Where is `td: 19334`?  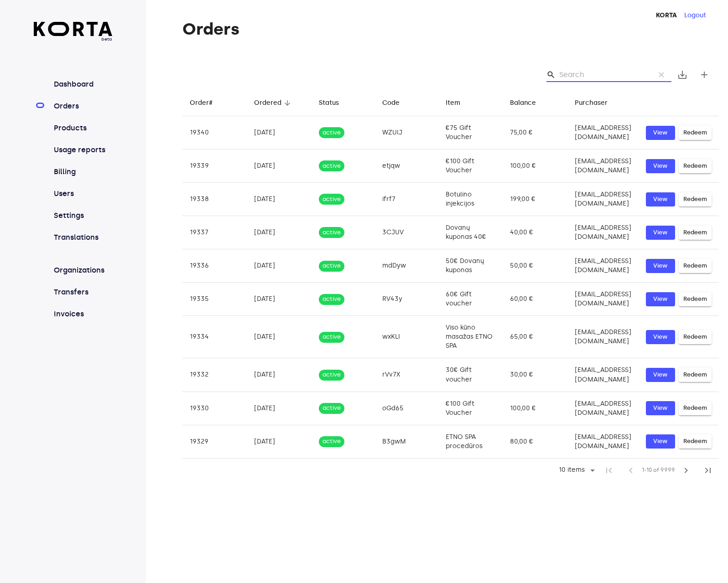
td: 19334 is located at coordinates (214, 337).